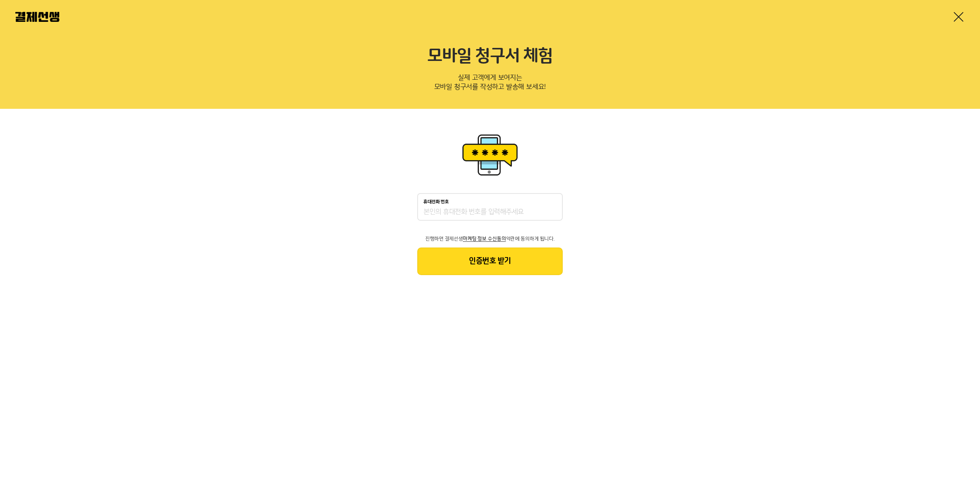 The height and width of the screenshot is (500, 980). Describe the element at coordinates (490, 155) in the screenshot. I see `img: 휴대폰인증 이미지` at that location.